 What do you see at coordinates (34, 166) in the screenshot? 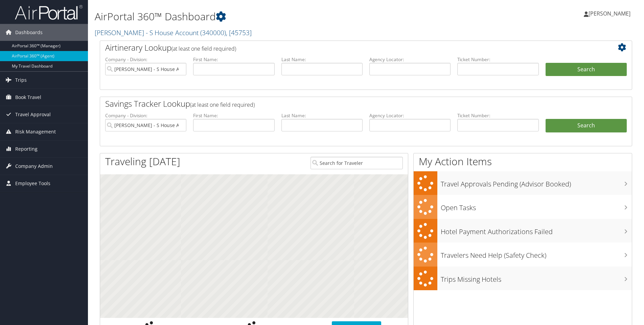
I see `span: Company Admin` at bounding box center [34, 166].